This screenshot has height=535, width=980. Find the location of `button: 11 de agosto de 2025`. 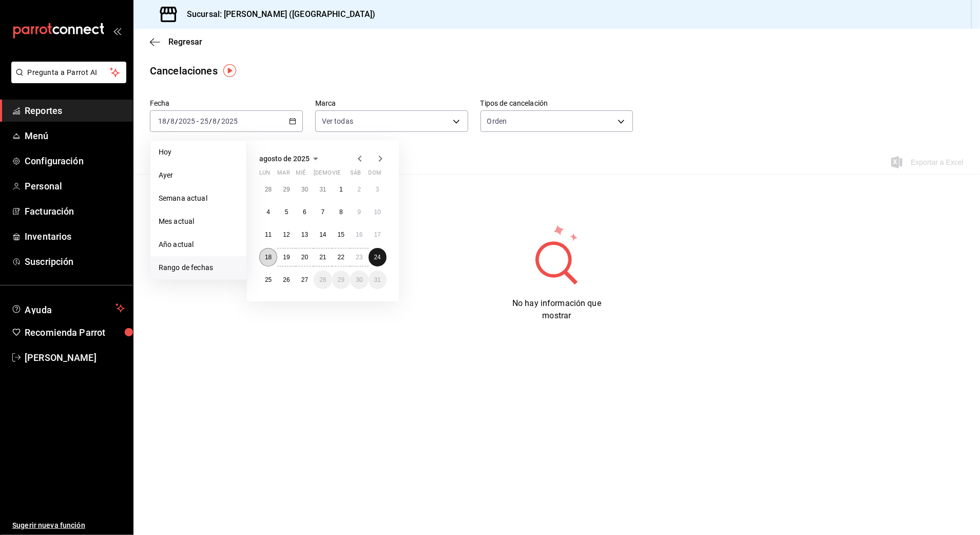

button: 11 de agosto de 2025 is located at coordinates (268, 234).